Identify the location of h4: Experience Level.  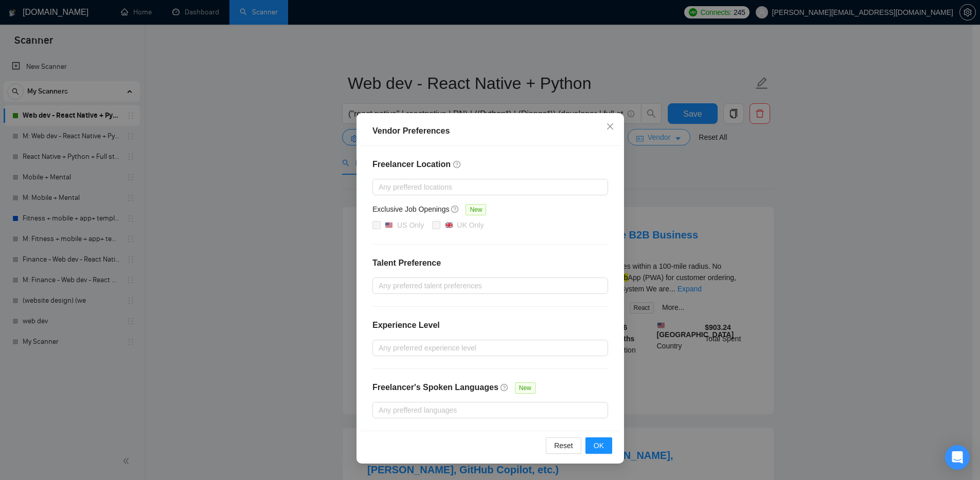
(406, 325).